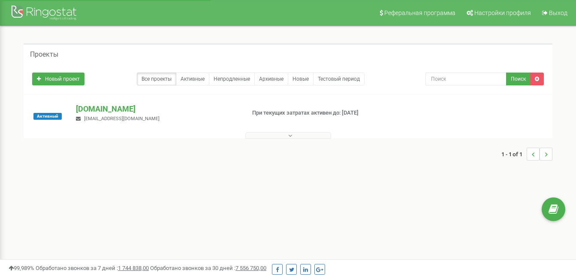 The height and width of the screenshot is (279, 576). What do you see at coordinates (513, 154) in the screenshot?
I see `span: 1 - 1 of 1` at bounding box center [513, 154].